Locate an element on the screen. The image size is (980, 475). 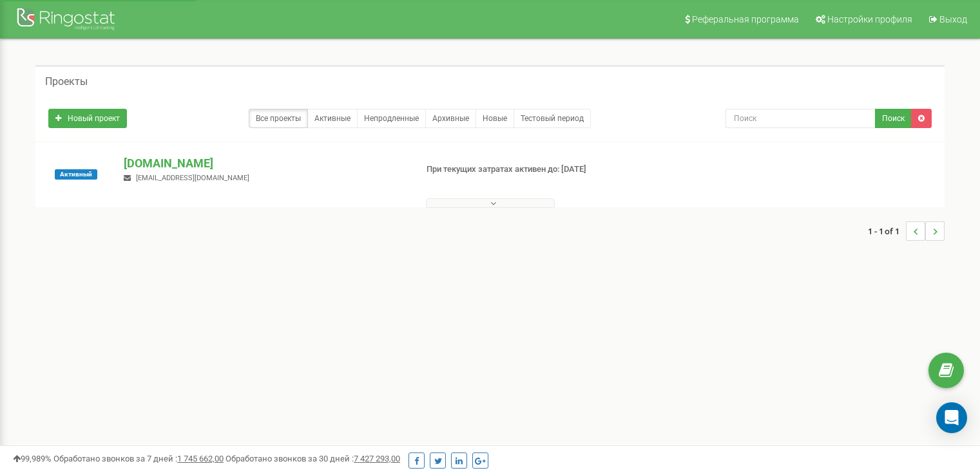
a: Новые is located at coordinates (495, 118).